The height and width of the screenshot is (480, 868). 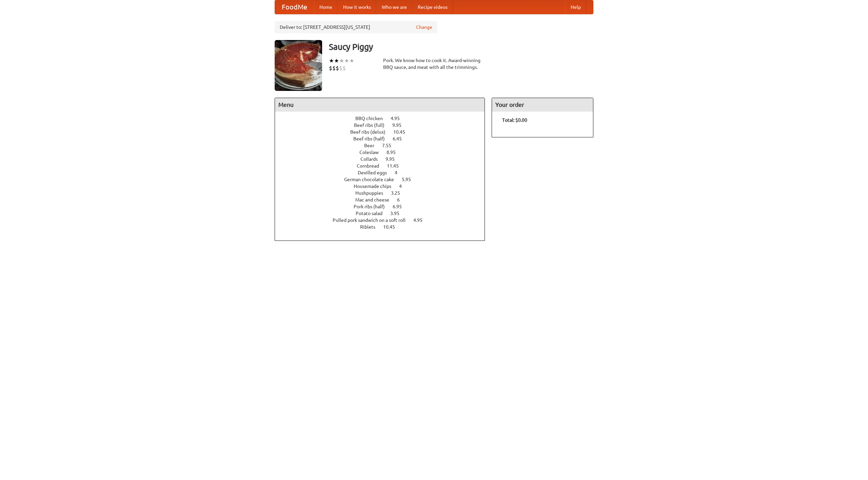 I want to click on span: Mac and cheese, so click(x=375, y=200).